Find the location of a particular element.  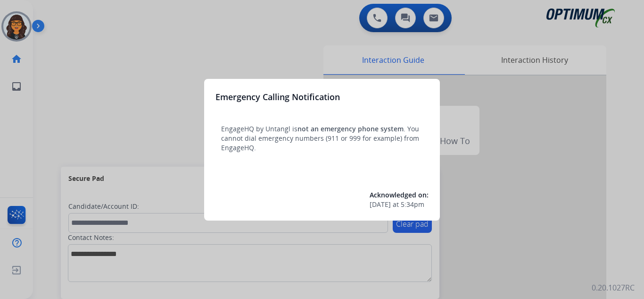

span: 5:34pm is located at coordinates (413, 204).